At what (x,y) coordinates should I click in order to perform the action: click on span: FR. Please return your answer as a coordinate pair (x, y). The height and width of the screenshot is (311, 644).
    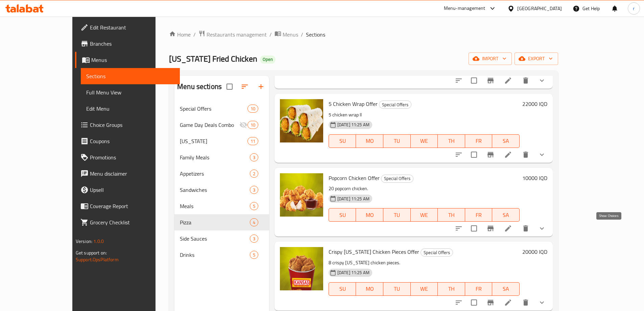
    Looking at the image, I should click on (478, 141).